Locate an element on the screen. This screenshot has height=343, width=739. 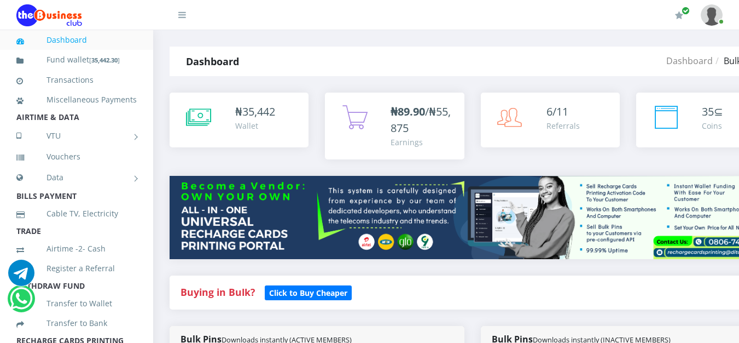
a: Miscellaneous Payments is located at coordinates (77, 100).